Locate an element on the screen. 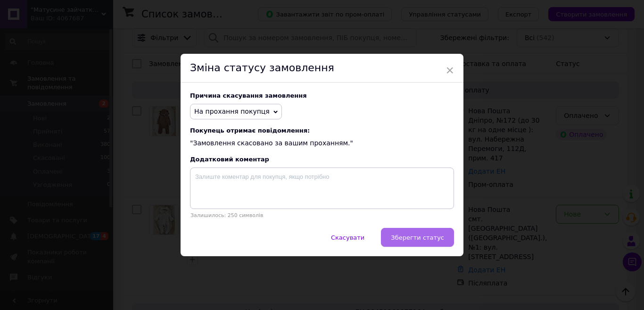  button: Зберегти статус is located at coordinates (417, 238).